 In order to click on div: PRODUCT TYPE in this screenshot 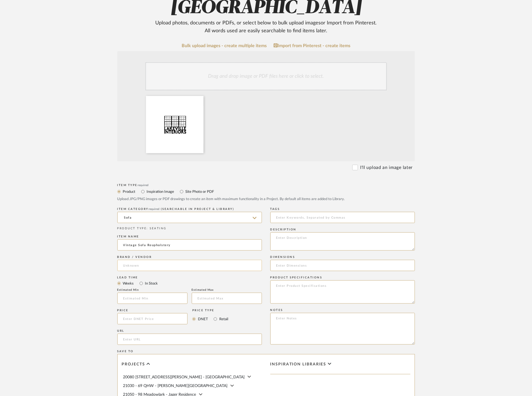, I will do `click(189, 229)`.